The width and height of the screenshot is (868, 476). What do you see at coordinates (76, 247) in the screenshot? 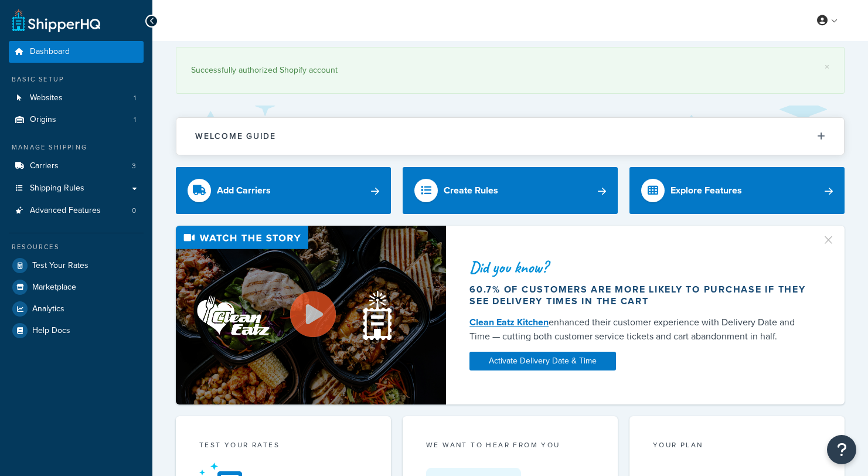
I see `div: Resources` at bounding box center [76, 247].